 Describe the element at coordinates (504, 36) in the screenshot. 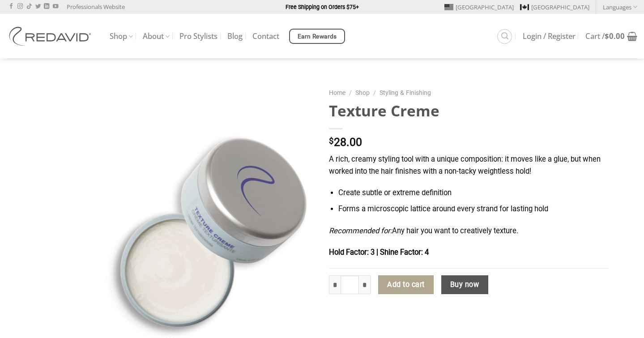

I see `a: Search` at that location.